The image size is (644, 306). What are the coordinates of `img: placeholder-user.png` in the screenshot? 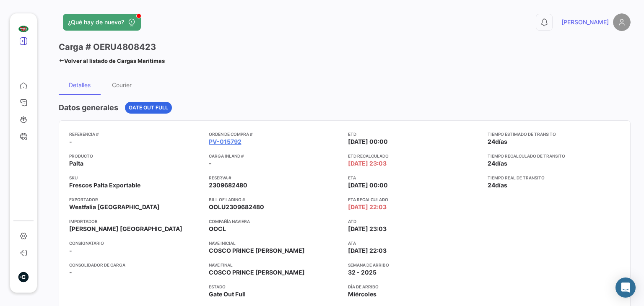 It's located at (622, 22).